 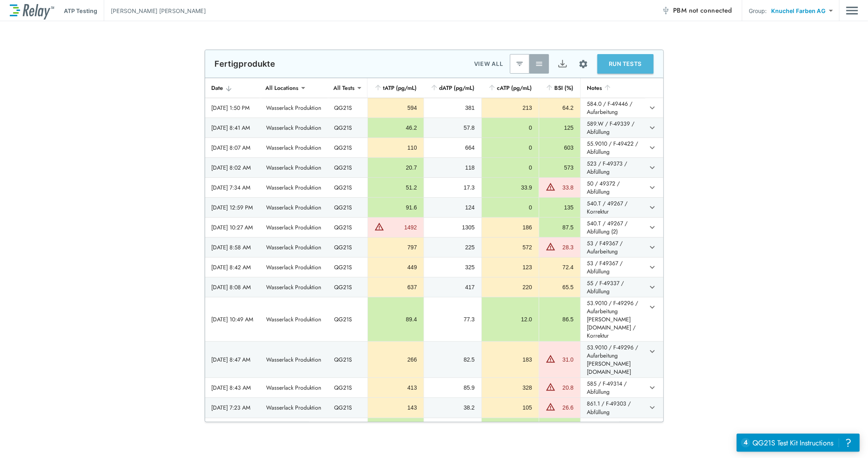 What do you see at coordinates (758, 10) in the screenshot?
I see `p: Group:` at bounding box center [758, 10].